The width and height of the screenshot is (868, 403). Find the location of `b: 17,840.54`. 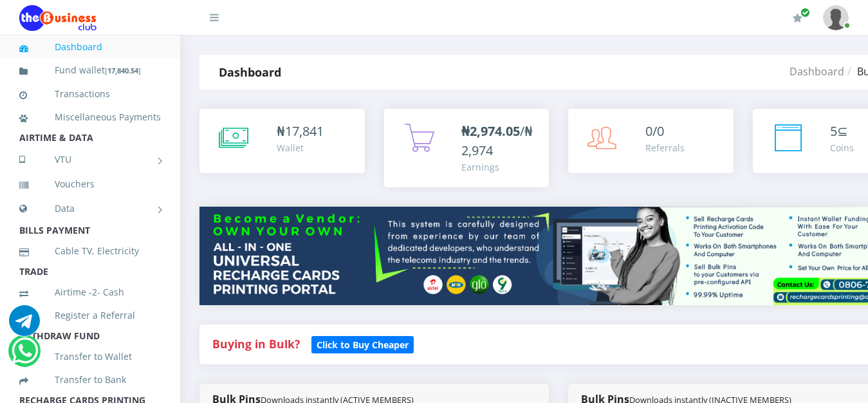

b: 17,840.54 is located at coordinates (123, 70).